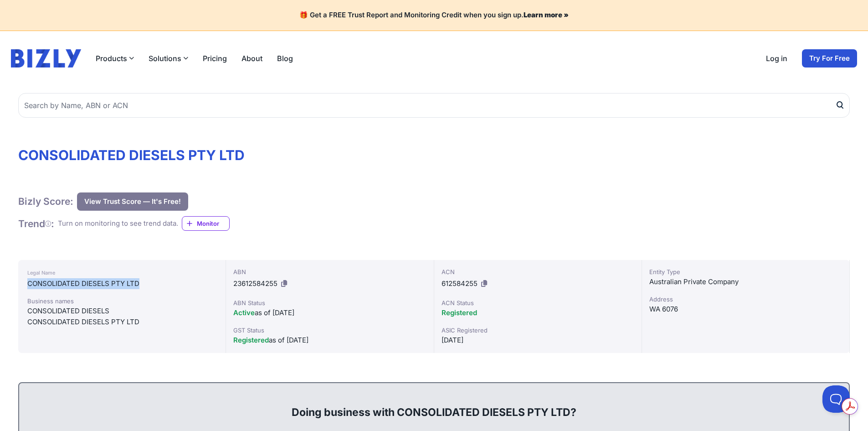  What do you see at coordinates (329, 330) in the screenshot?
I see `div: GST Status` at bounding box center [329, 330].